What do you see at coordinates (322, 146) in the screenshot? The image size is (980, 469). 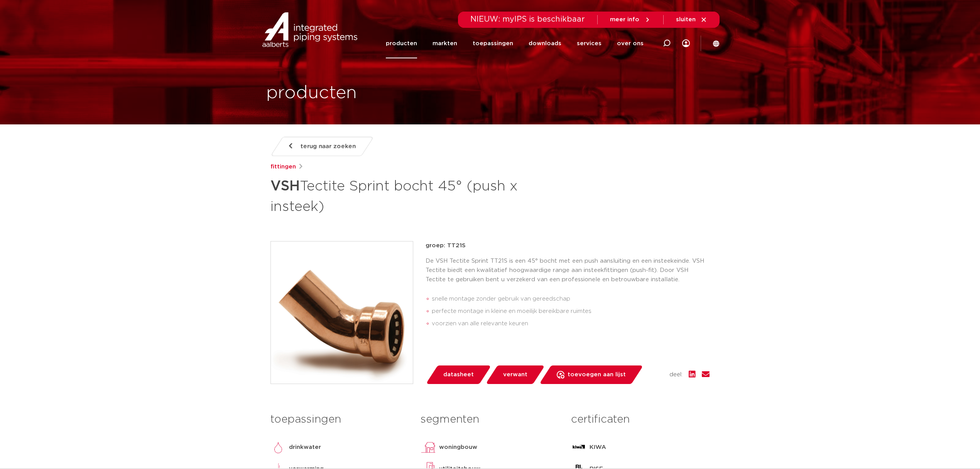 I see `a: terug naar zoeken` at bounding box center [322, 146].